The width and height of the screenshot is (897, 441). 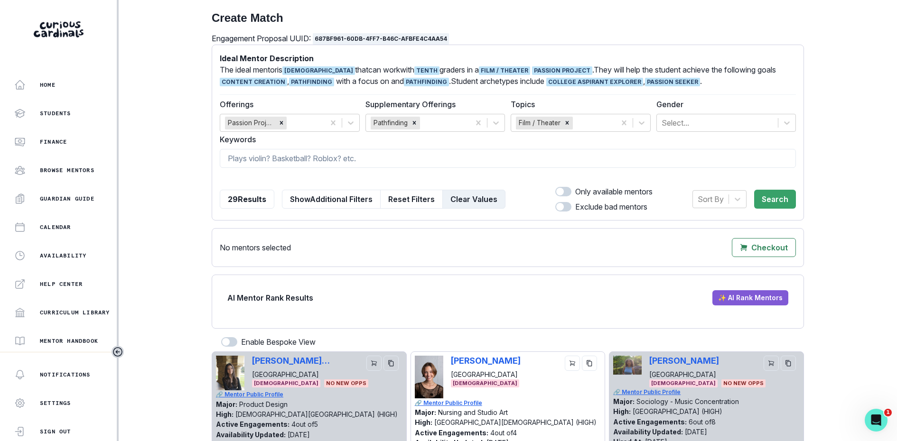 What do you see at coordinates (323, 70) in the screenshot?
I see `p: is that` at bounding box center [323, 70].